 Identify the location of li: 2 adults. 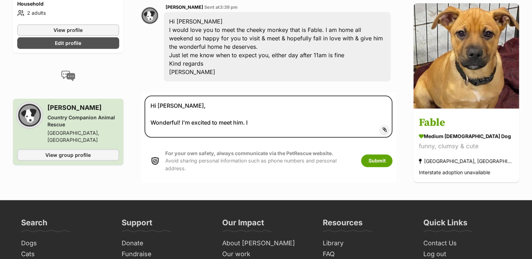
(68, 13).